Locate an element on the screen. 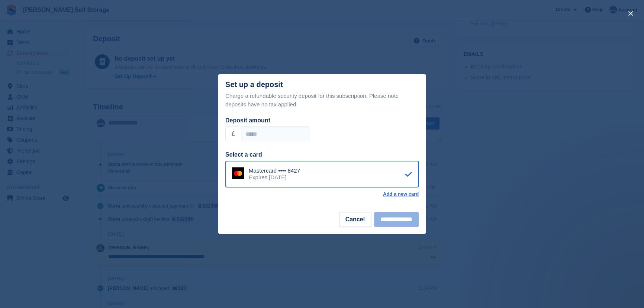  label: Deposit amount is located at coordinates (247, 120).